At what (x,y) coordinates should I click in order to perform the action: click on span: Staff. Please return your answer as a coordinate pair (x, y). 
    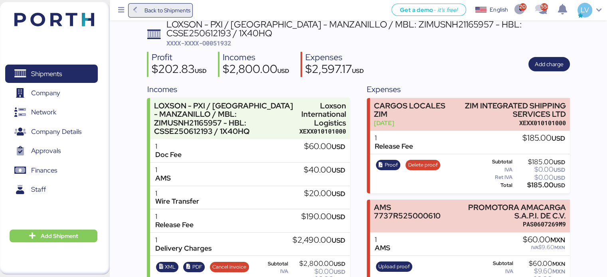
    Looking at the image, I should click on (38, 190).